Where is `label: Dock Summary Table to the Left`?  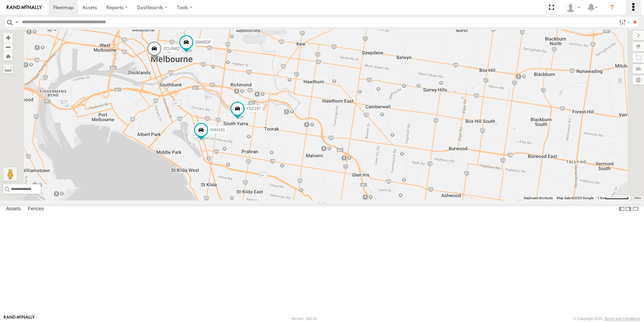
label: Dock Summary Table to the Left is located at coordinates (622, 209).